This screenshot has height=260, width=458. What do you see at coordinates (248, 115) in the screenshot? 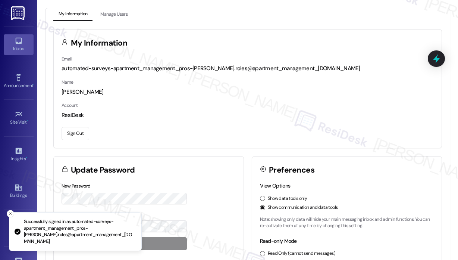
I see `div: ResiDesk` at bounding box center [248, 115].